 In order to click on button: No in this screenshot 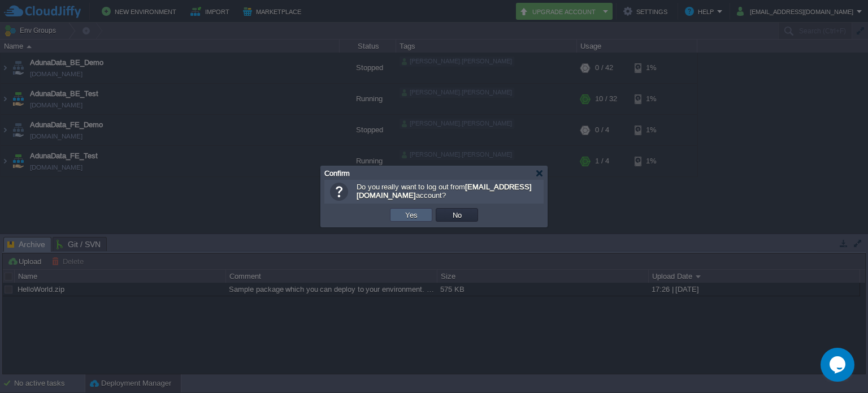, I will do `click(457, 215)`.